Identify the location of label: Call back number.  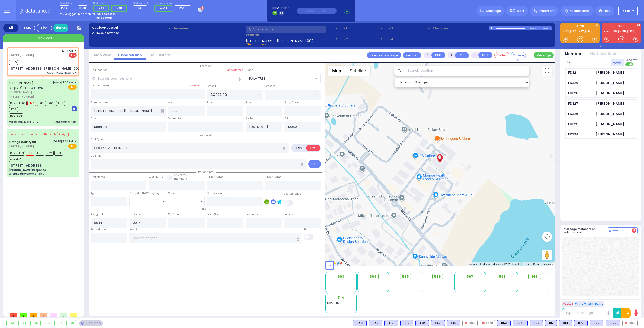
(219, 193).